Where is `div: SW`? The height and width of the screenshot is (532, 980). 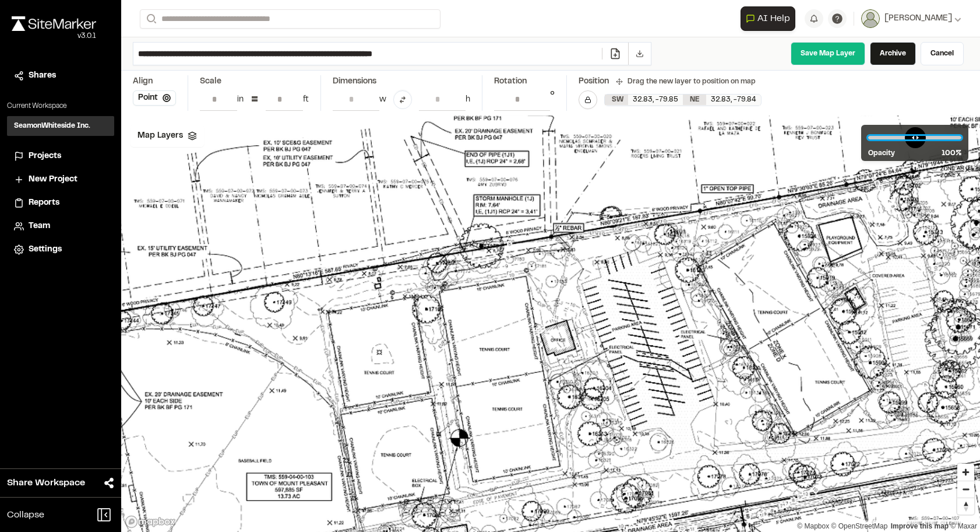 div: SW is located at coordinates (617, 100).